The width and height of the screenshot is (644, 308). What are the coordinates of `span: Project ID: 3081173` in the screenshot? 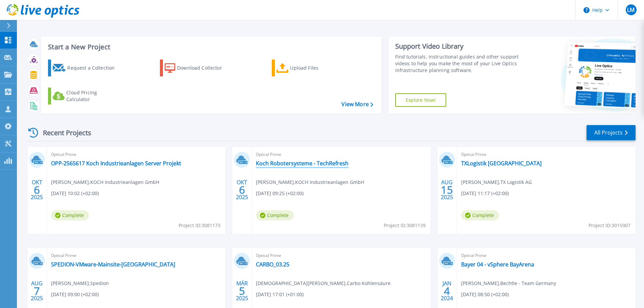 It's located at (199, 225).